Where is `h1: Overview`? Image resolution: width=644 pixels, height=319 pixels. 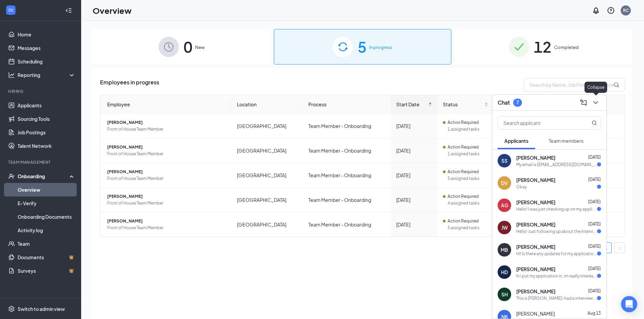 h1: Overview is located at coordinates (112, 11).